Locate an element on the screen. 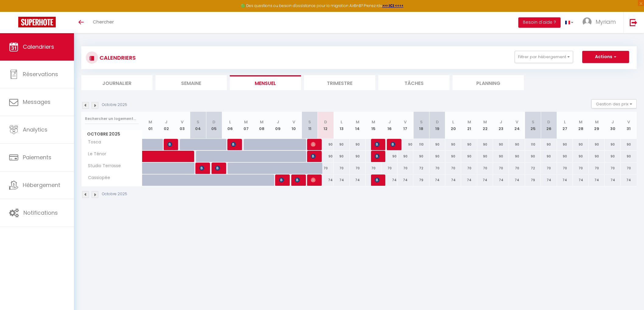 Image resolution: width=644 pixels, height=310 pixels. th: 30 is located at coordinates (613, 125).